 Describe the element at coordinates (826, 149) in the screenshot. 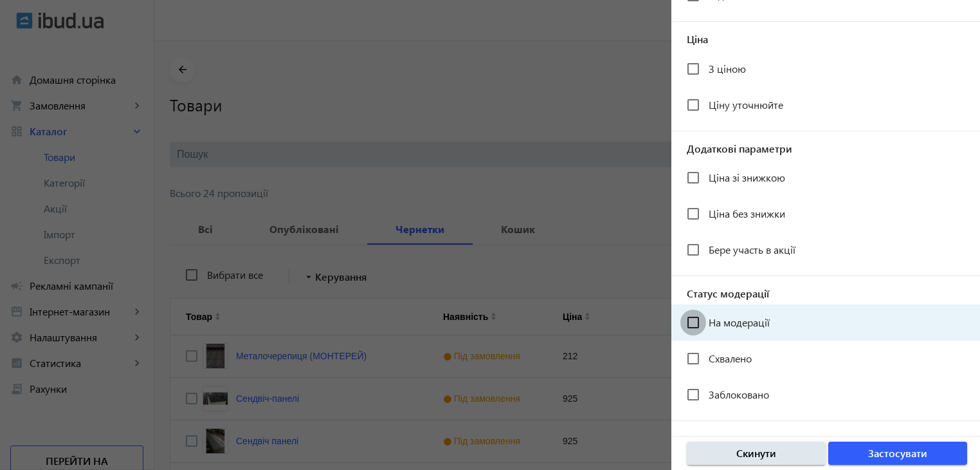

I see `span: Додаткові параметри` at that location.